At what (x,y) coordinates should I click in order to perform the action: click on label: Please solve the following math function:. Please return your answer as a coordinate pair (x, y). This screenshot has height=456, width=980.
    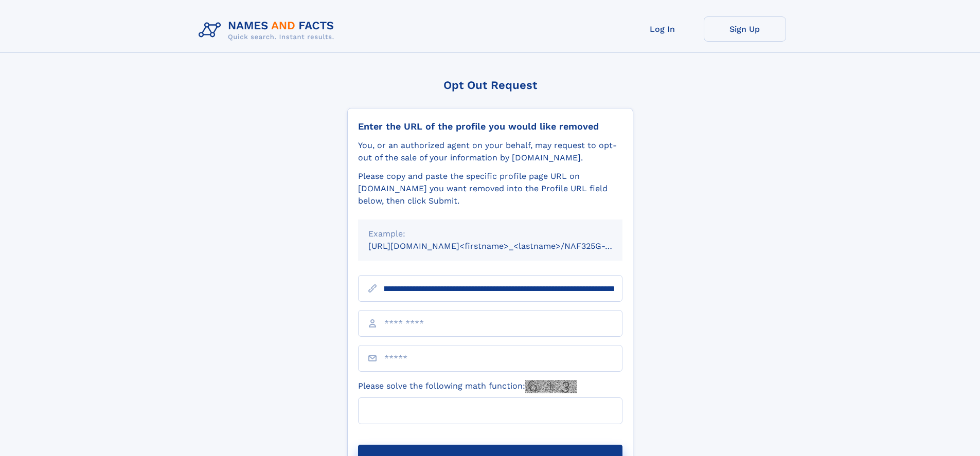
    Looking at the image, I should click on (467, 387).